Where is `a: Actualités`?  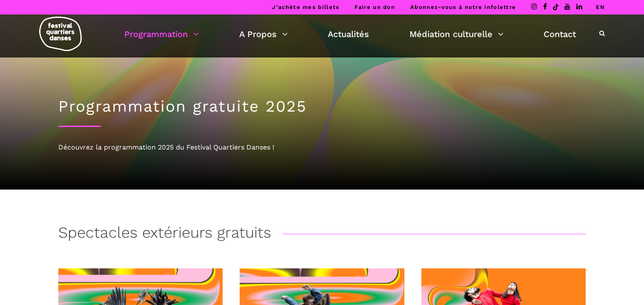 a: Actualités is located at coordinates (348, 34).